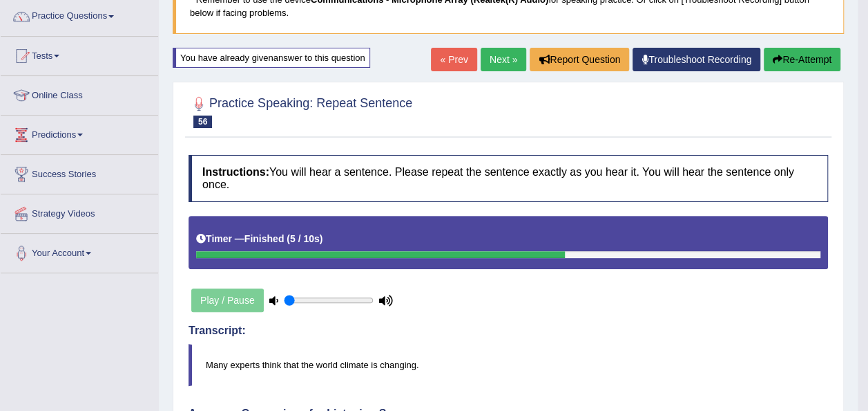  I want to click on button: Report Question, so click(580, 59).